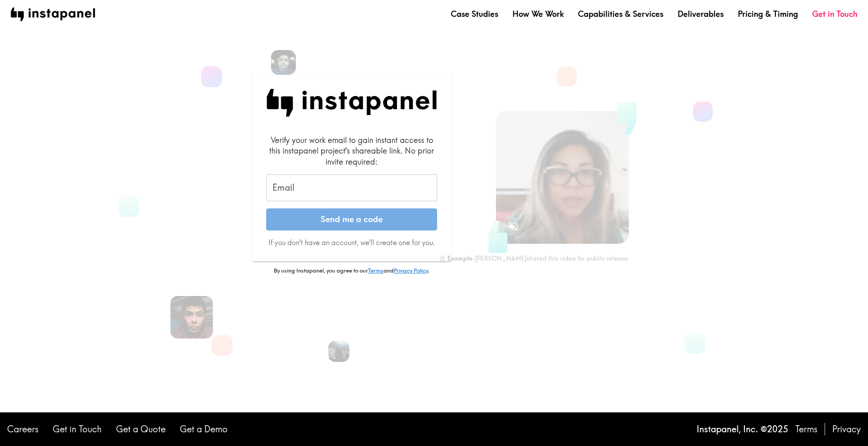 The width and height of the screenshot is (868, 446). Describe the element at coordinates (339, 351) in the screenshot. I see `img: Ari` at that location.